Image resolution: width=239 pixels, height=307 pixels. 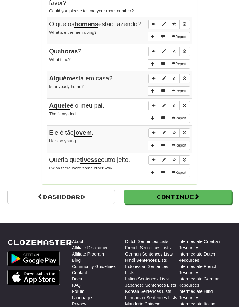 What do you see at coordinates (79, 303) in the screenshot?
I see `a: Privacy` at bounding box center [79, 303].